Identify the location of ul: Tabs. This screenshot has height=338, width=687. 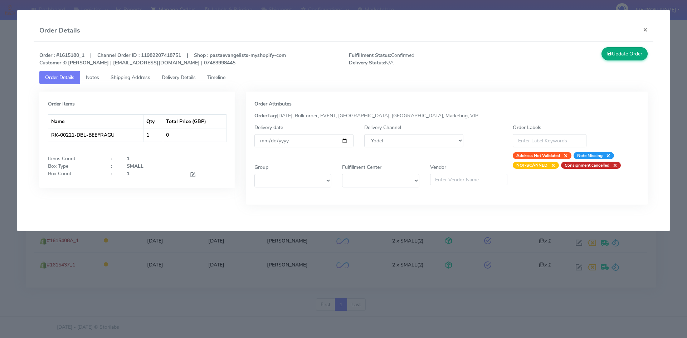
(343, 77).